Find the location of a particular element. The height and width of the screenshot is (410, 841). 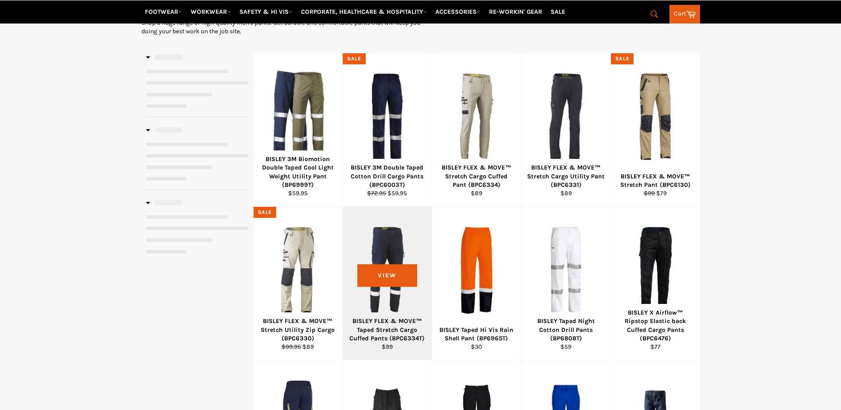

div: BISLEY FLEX & MOVE™ Stretch Utility Zip Cargo (BPC6330) is located at coordinates (298, 330).